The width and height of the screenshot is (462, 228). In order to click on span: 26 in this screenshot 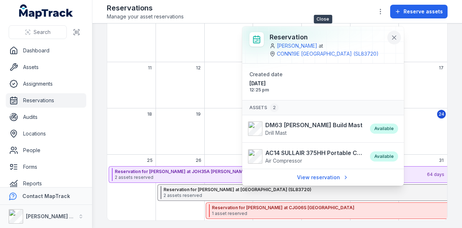, I will do `click(199, 160)`.